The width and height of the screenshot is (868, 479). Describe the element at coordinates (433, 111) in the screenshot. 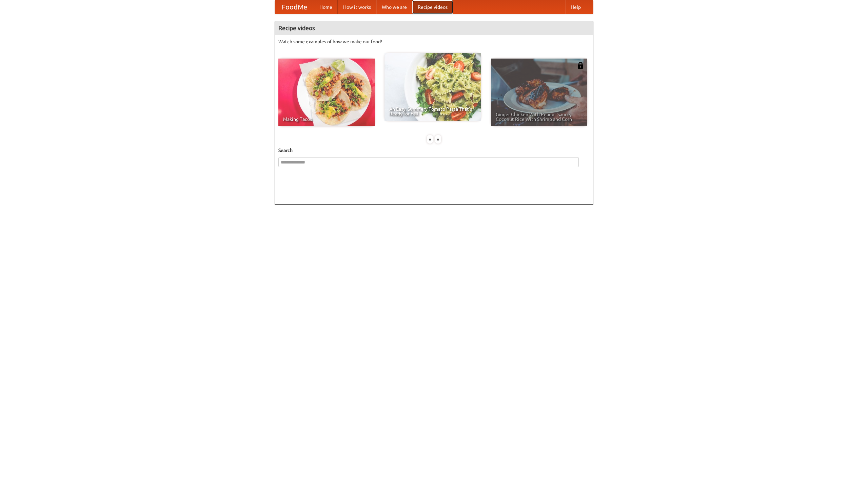

I see `span: An Easy, Summery Tomato Pasta That's Ready for Fall` at that location.